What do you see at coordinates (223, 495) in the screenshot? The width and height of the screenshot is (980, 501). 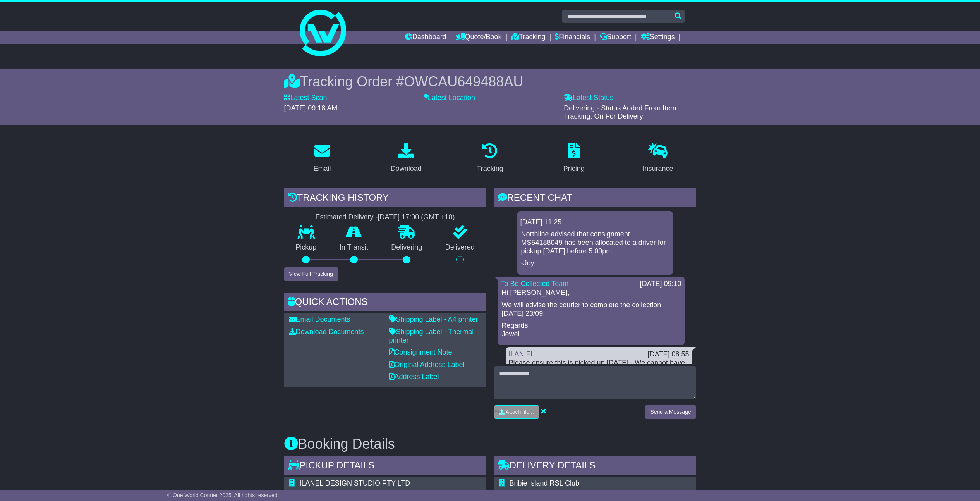 I see `span: © One World Courier 2025. All rights reserved.` at bounding box center [223, 495].